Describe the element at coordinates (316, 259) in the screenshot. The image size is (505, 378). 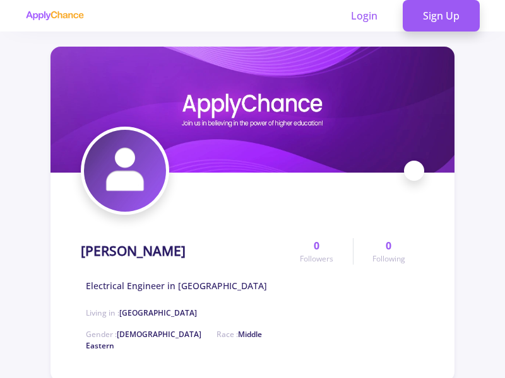
I see `span: Followers` at that location.